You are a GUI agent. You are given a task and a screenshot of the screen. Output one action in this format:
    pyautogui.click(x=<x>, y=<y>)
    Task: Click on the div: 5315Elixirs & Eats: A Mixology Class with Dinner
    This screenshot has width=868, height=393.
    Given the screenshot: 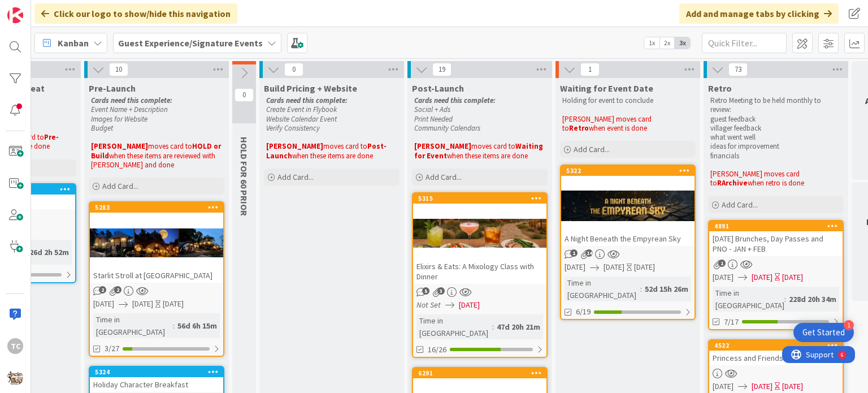 What is the action you would take?
    pyautogui.click(x=480, y=239)
    